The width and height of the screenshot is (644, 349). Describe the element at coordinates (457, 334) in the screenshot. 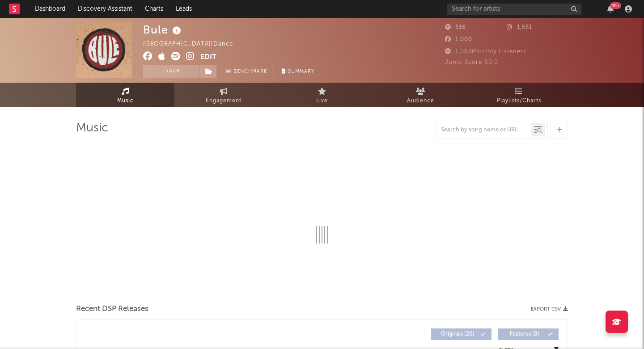

I see `span: Originals ( 20 )` at that location.